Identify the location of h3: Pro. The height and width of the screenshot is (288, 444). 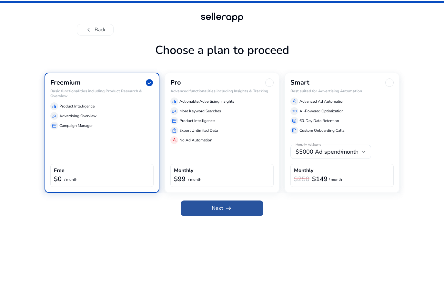
(176, 83).